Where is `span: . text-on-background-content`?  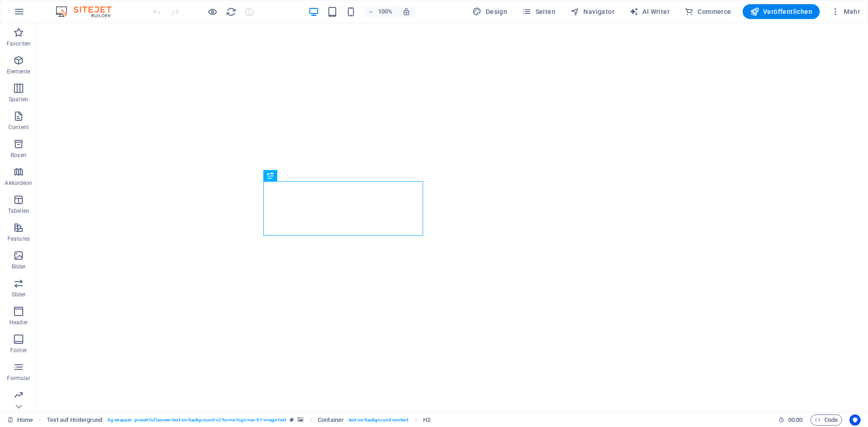 span: . text-on-background-content is located at coordinates (378, 420).